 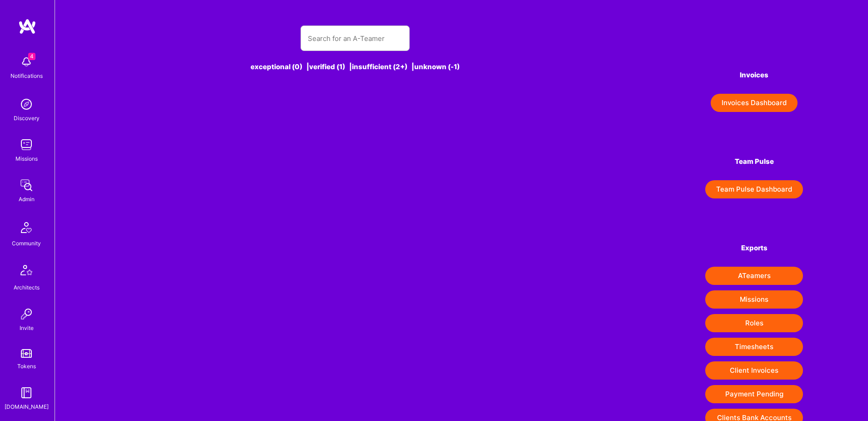 I want to click on img: discovery, so click(x=27, y=104).